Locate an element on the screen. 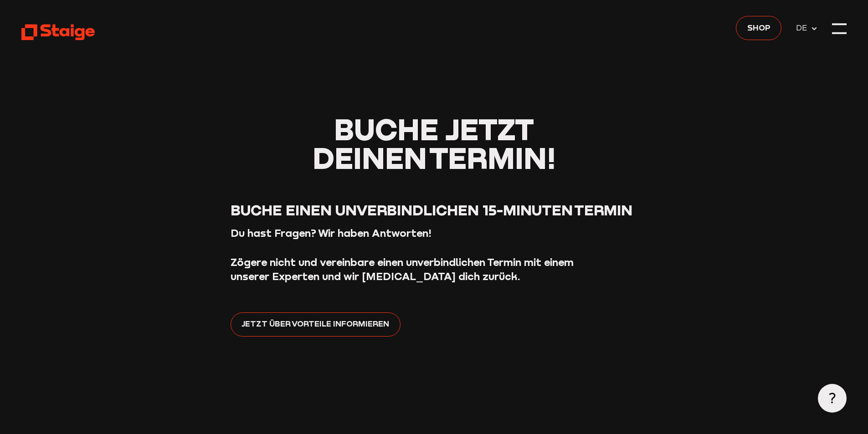  span: Buche einen unverbindlichen 15-Minuten Termin is located at coordinates (431, 209).